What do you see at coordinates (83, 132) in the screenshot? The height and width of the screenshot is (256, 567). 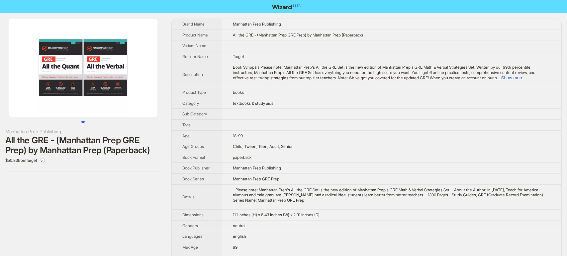 I see `div: Manhattan Prep Publishing` at bounding box center [83, 132].